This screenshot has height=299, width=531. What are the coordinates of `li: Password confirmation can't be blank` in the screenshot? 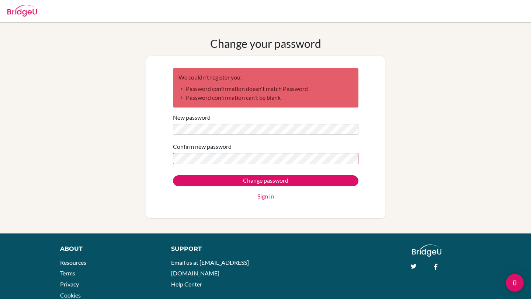 It's located at (265, 98).